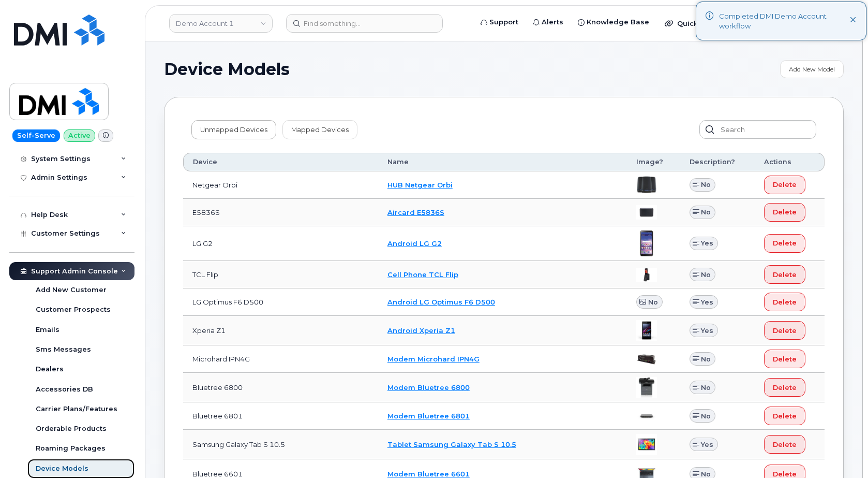 This screenshot has height=478, width=868. What do you see at coordinates (429, 387) in the screenshot?
I see `a: Modem Bluetree 6800` at bounding box center [429, 387].